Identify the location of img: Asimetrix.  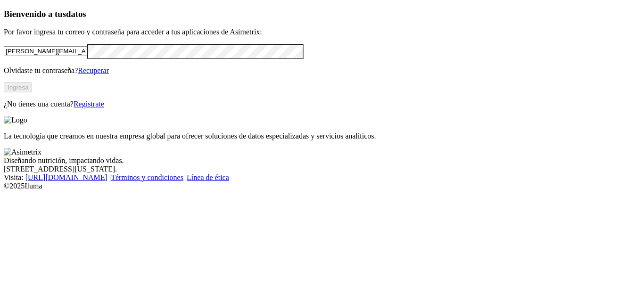
(22, 152).